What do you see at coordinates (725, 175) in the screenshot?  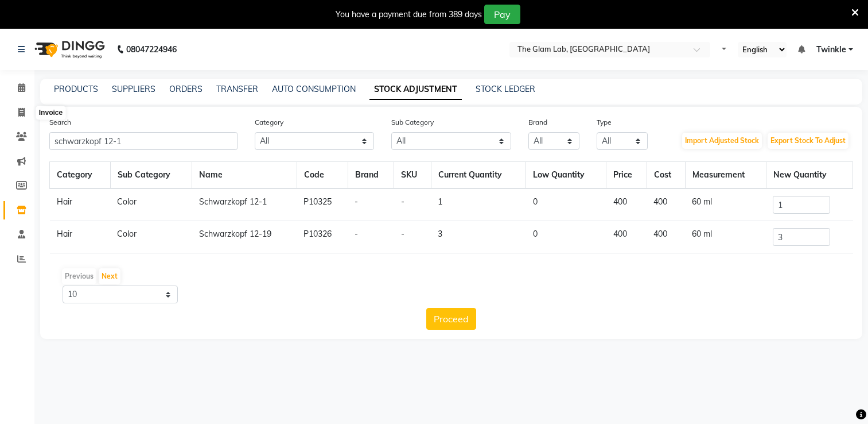 I see `th: Measurement` at bounding box center [725, 175].